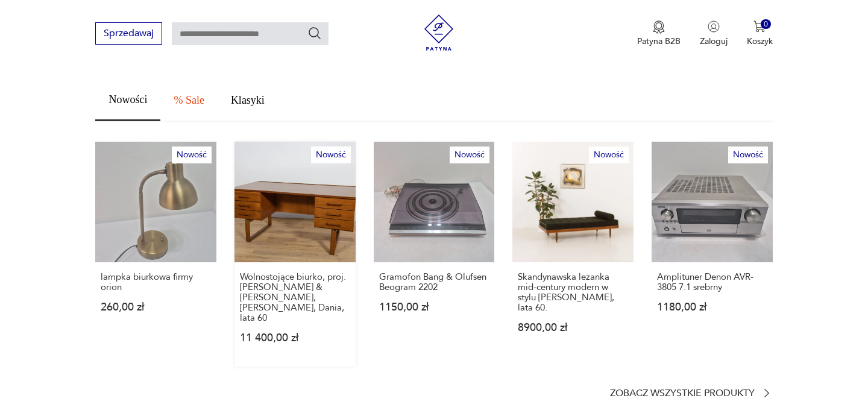 Image resolution: width=868 pixels, height=413 pixels. What do you see at coordinates (295, 338) in the screenshot?
I see `p: 11 400,00 zł` at bounding box center [295, 338].